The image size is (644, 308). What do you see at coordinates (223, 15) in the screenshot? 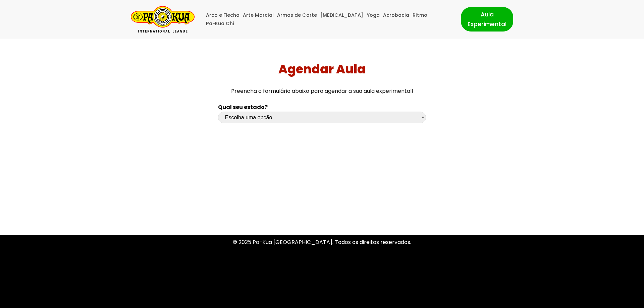
I see `a: Arco e Flecha` at bounding box center [223, 15].